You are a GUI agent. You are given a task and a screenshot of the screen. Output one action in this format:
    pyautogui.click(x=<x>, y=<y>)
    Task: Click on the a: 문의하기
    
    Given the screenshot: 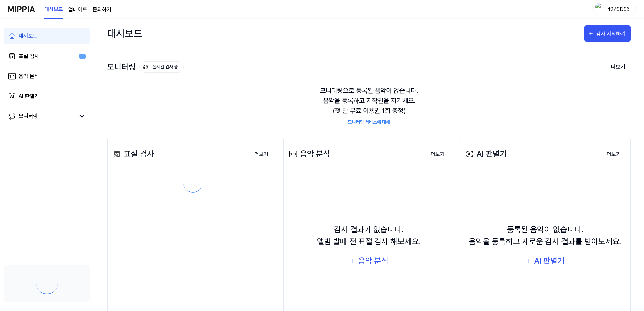 What is the action you would take?
    pyautogui.click(x=102, y=10)
    